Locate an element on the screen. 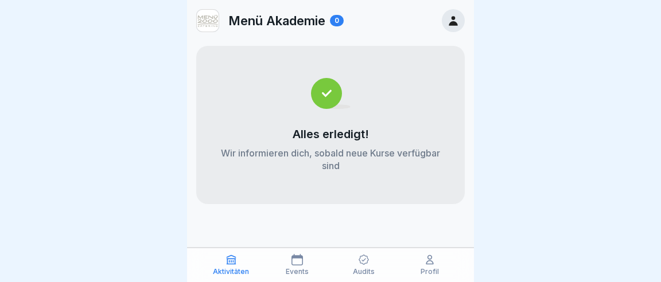 The image size is (661, 282). p: Alles erledigt! is located at coordinates (330, 134).